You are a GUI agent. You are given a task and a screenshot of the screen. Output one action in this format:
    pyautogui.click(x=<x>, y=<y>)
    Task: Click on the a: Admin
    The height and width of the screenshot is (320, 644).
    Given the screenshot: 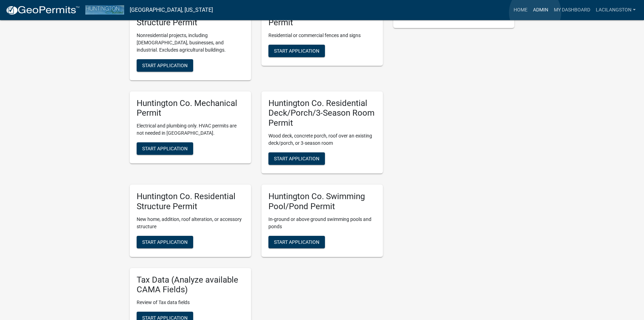 What is the action you would take?
    pyautogui.click(x=540, y=10)
    